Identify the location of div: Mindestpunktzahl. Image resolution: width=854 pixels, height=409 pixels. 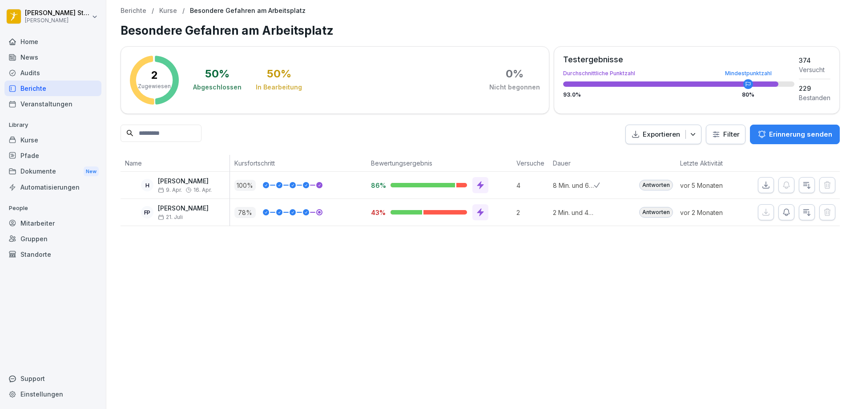
(748, 73).